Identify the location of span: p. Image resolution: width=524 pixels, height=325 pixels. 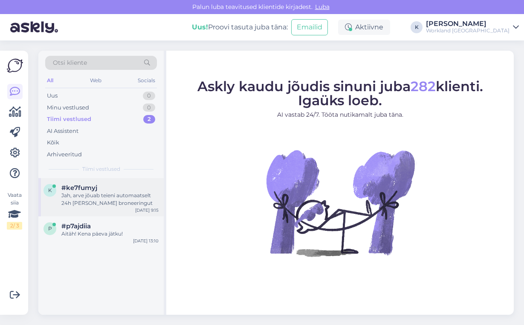
(50, 228).